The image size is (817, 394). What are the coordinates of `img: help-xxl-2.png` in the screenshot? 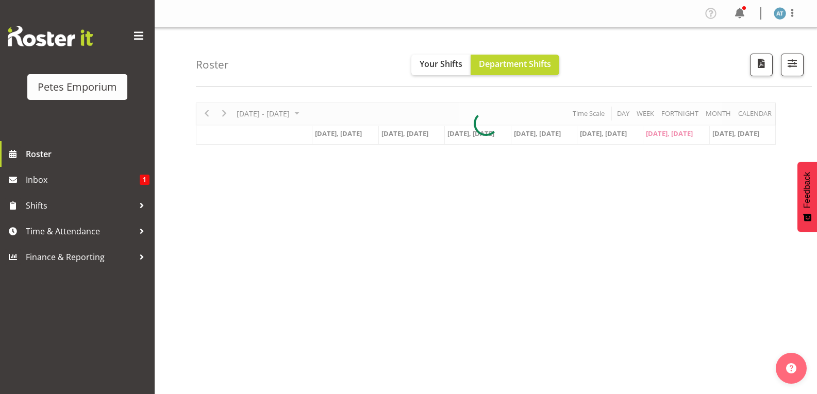 It's located at (791, 368).